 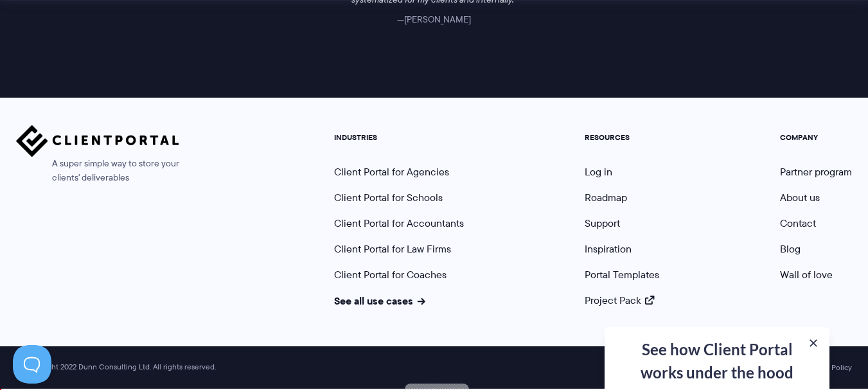 I want to click on a: Contact, so click(x=798, y=223).